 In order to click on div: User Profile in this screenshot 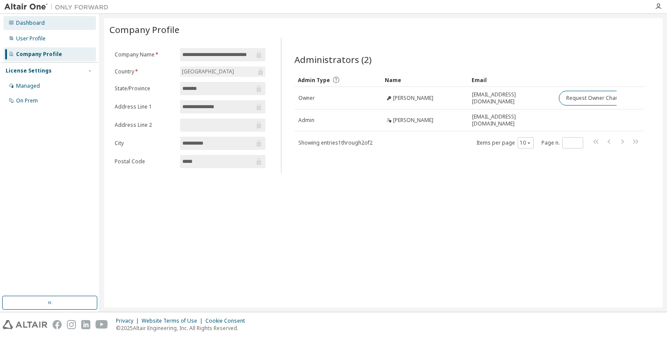, I will do `click(31, 39)`.